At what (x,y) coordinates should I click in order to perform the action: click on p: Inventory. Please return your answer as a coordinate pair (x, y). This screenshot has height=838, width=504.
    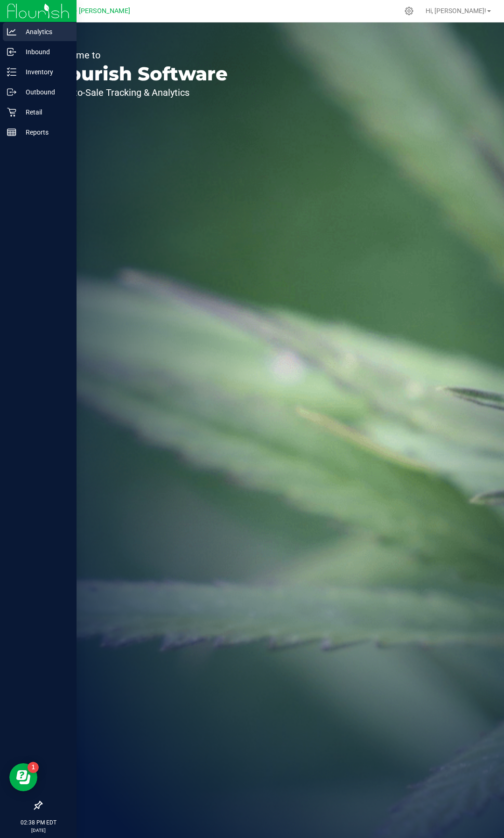
    Looking at the image, I should click on (44, 72).